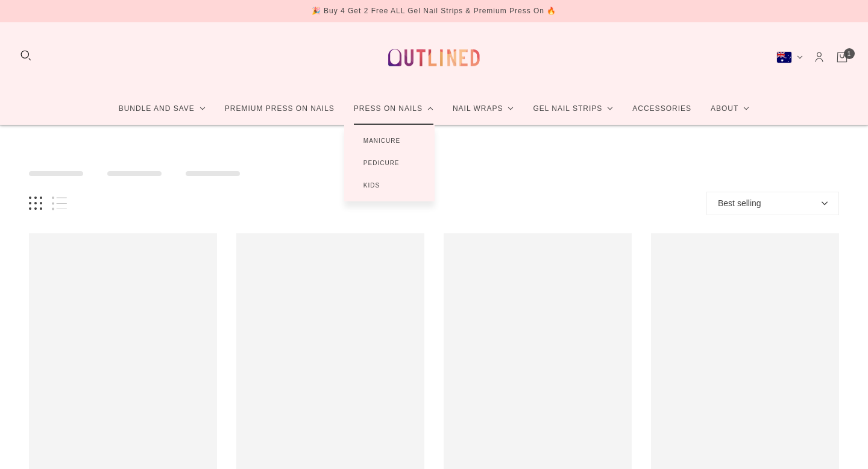  What do you see at coordinates (434, 11) in the screenshot?
I see `div: 🎉 Buy 4 Get 2 Free ALL Gel Nail Strips & Premium Press On 🔥` at bounding box center [434, 11].